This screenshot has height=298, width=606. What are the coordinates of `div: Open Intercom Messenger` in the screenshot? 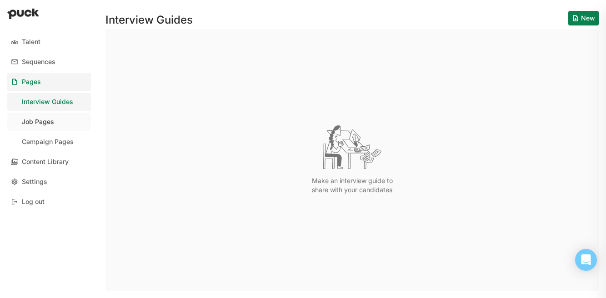 It's located at (586, 260).